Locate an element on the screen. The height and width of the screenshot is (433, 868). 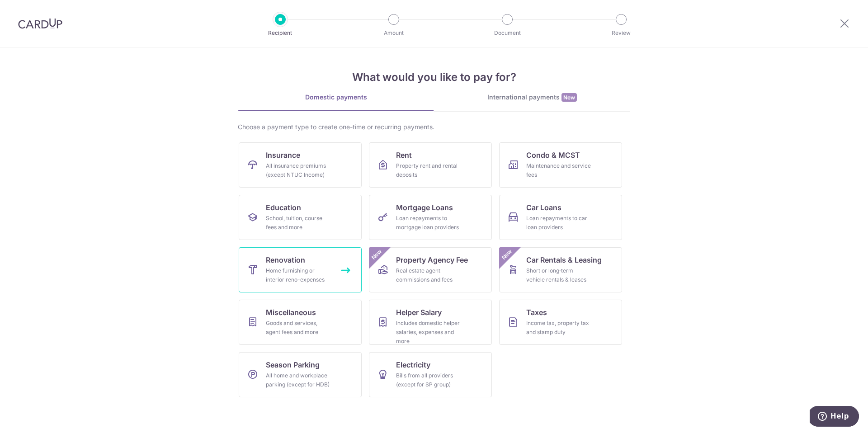
a: Helper SalaryIncludes domestic helper salaries, expenses and more is located at coordinates (430, 322).